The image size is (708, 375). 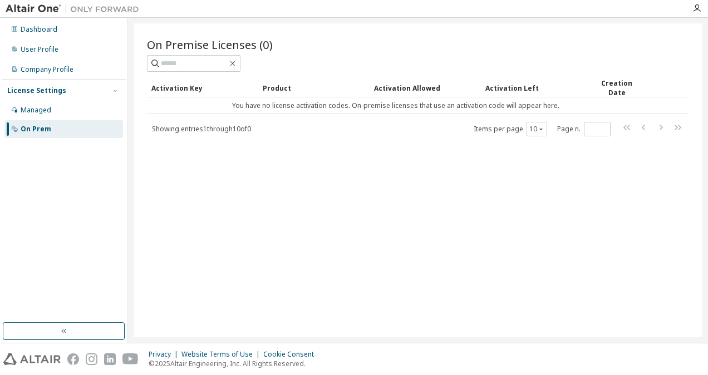 I want to click on div: Activation Allowed, so click(x=425, y=88).